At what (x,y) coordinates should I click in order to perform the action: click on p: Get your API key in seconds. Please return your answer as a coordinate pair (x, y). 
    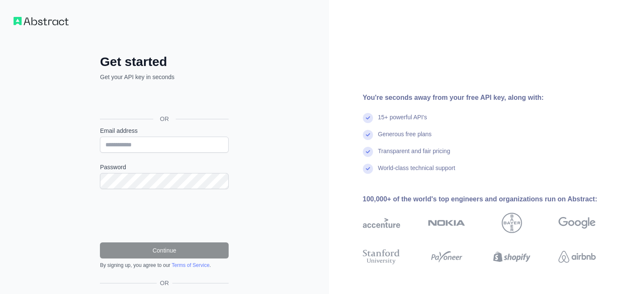
    Looking at the image, I should click on (164, 77).